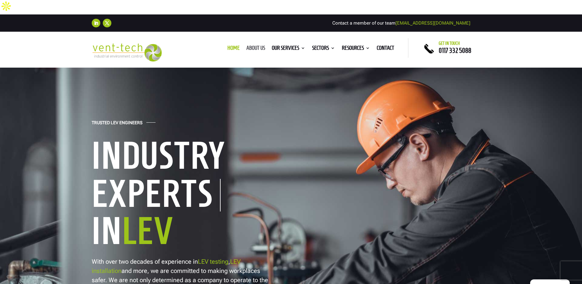 Image resolution: width=582 pixels, height=284 pixels. What do you see at coordinates (356, 49) in the screenshot?
I see `a: Resources` at bounding box center [356, 49].